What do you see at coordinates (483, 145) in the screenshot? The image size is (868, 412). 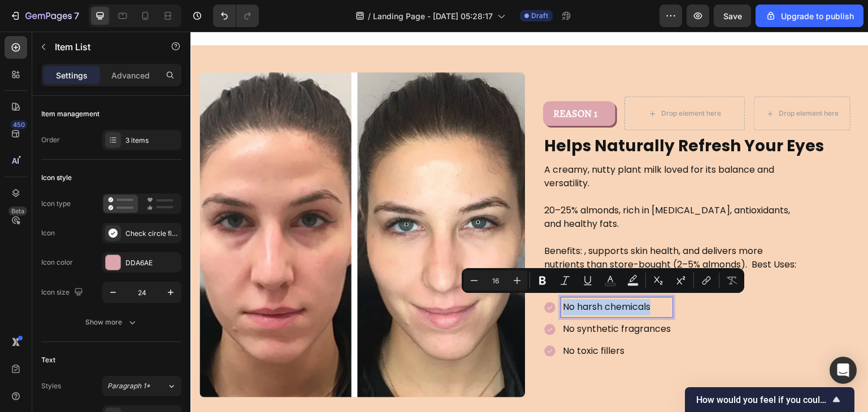 I see `p: A creamy, nutty plant milk loved for its balance and versatility.` at bounding box center [483, 145].